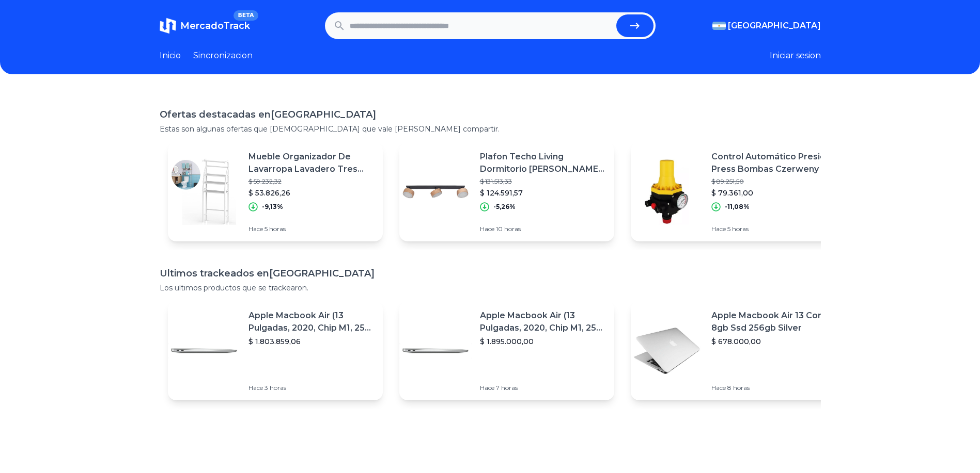 Image resolution: width=980 pixels, height=473 pixels. I want to click on p: $ 59.232,32, so click(311, 182).